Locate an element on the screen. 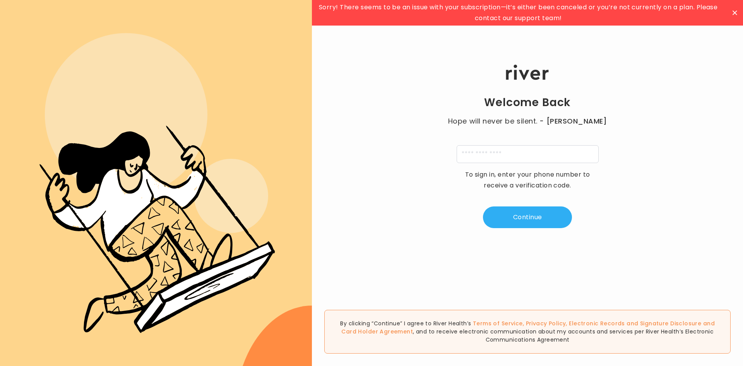 The width and height of the screenshot is (743, 366). span: , , and is located at coordinates (528, 327).